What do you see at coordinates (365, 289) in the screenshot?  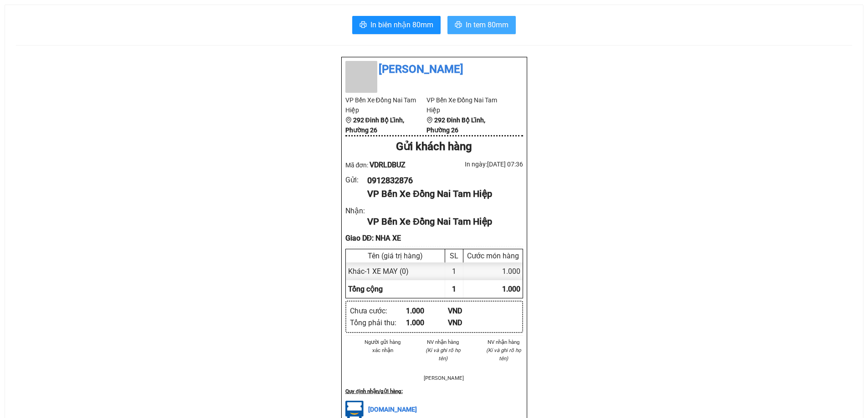 I see `span: Tổng cộng` at bounding box center [365, 289].